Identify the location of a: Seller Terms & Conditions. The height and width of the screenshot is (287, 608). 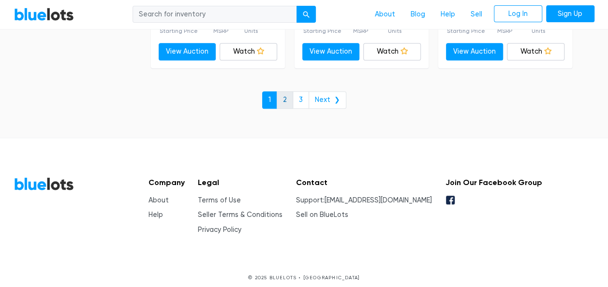
(240, 215).